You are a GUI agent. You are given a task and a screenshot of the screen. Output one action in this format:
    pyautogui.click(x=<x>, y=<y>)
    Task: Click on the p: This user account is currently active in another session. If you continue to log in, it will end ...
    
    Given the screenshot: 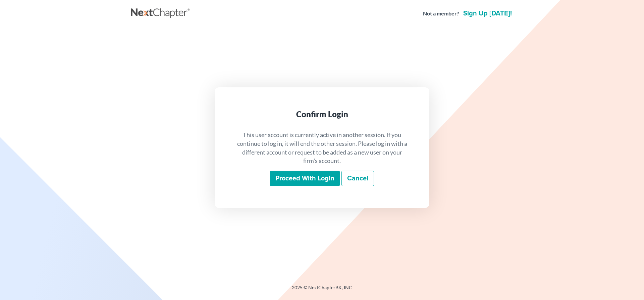 What is the action you would take?
    pyautogui.click(x=322, y=148)
    